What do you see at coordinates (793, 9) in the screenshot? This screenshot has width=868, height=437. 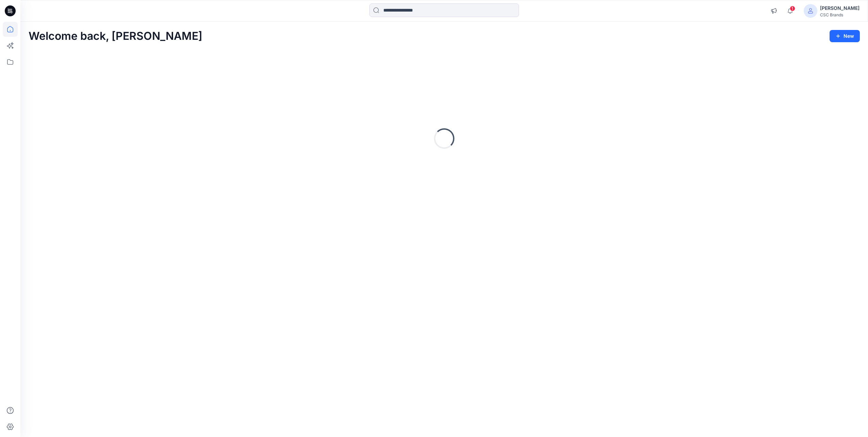 I see `span: 1` at bounding box center [793, 9].